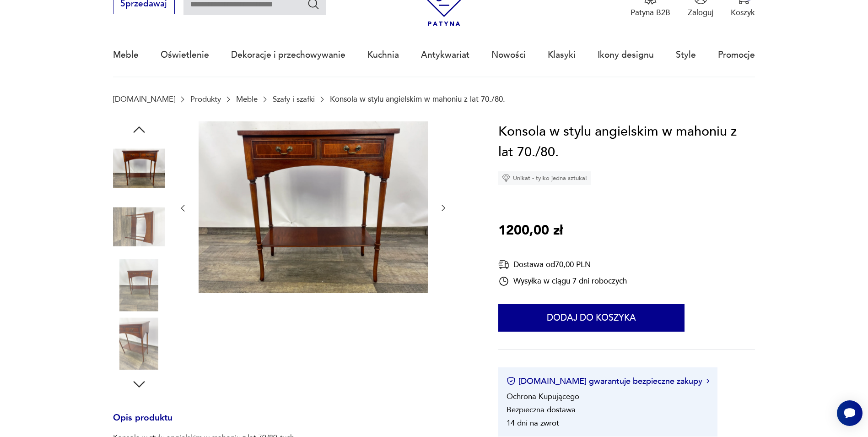 Image resolution: width=868 pixels, height=437 pixels. Describe the element at coordinates (294, 99) in the screenshot. I see `a: Szafy i szafki` at that location.